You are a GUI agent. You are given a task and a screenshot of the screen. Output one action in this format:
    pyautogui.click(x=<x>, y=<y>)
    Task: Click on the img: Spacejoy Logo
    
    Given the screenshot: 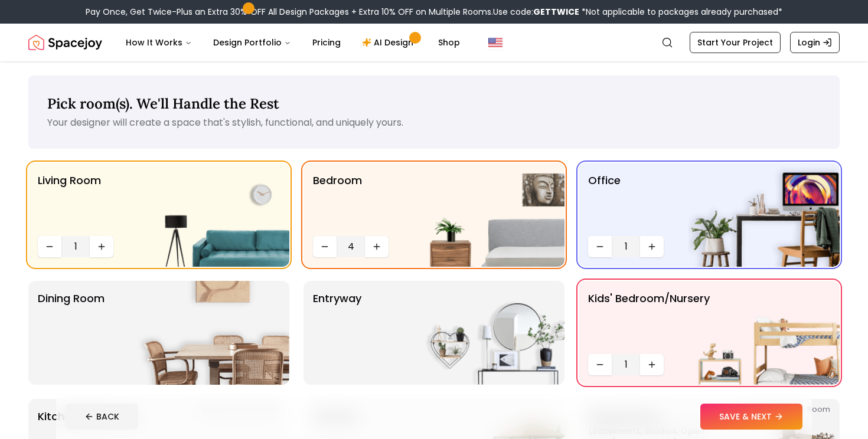 What is the action you would take?
    pyautogui.click(x=65, y=43)
    